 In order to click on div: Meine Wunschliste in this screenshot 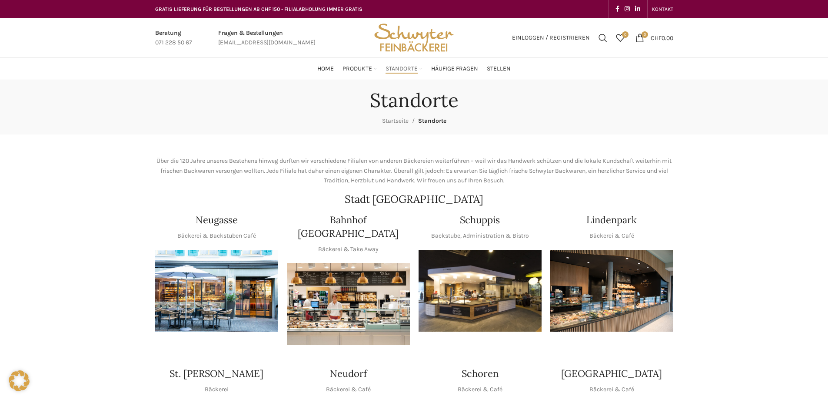, I will do `click(621, 38)`.